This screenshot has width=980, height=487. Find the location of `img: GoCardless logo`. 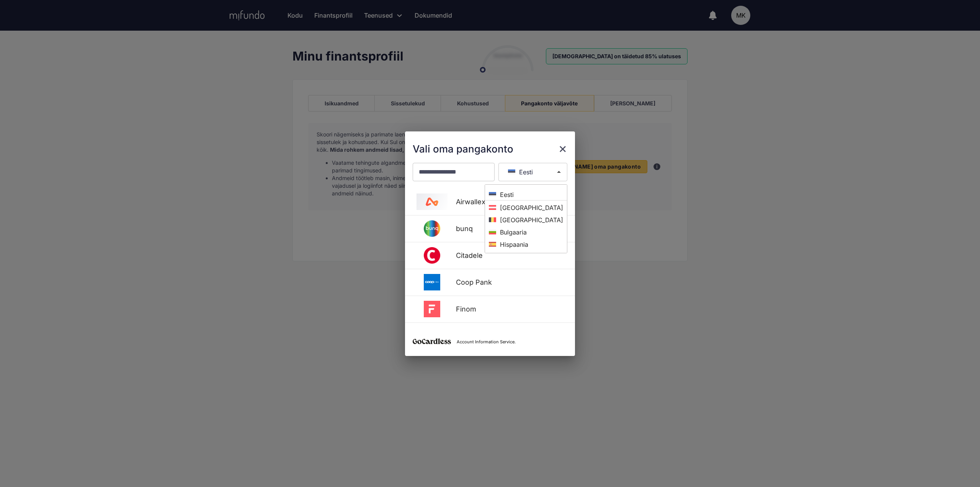

img: GoCardless logo is located at coordinates (432, 341).